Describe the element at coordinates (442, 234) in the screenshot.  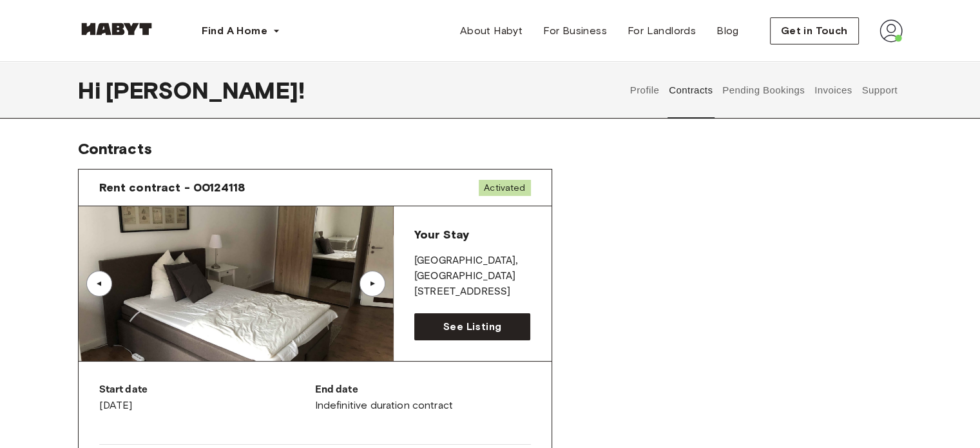
I see `span: Your Stay` at that location.